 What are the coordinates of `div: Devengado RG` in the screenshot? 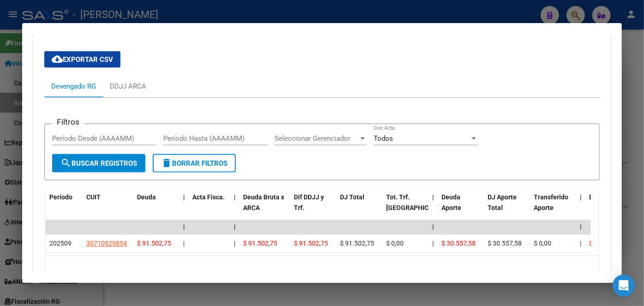 It's located at (73, 86).